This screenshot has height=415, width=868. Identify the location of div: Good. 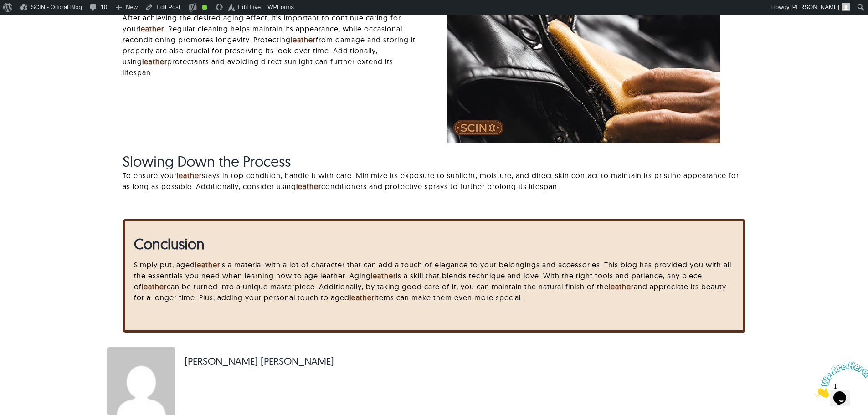
(204, 8).